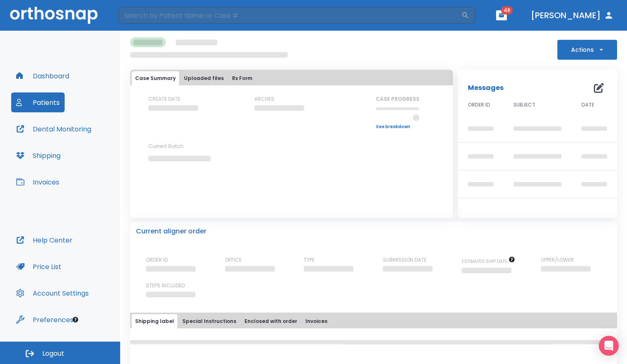 This screenshot has height=364, width=627. Describe the element at coordinates (54, 129) in the screenshot. I see `button: Dental Monitoring` at that location.